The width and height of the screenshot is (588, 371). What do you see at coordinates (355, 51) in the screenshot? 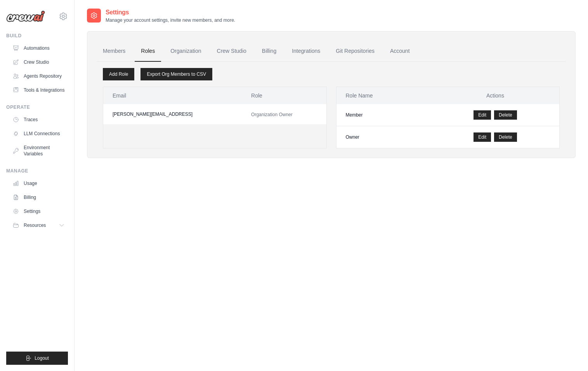
I see `a: Git Repositories` at bounding box center [355, 51].